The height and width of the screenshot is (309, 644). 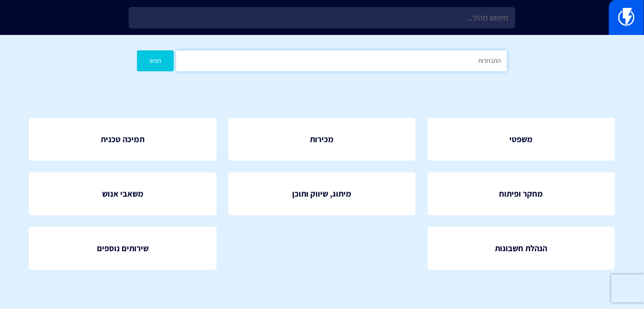 I want to click on a: מחקר ופיתוח, so click(x=521, y=194).